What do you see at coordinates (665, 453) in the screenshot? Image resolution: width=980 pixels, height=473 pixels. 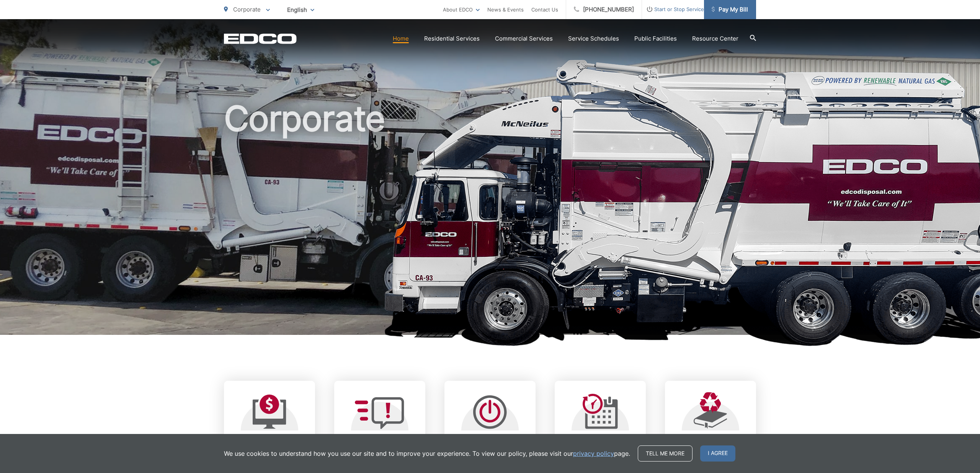 I see `a: Tell me more` at bounding box center [665, 453].